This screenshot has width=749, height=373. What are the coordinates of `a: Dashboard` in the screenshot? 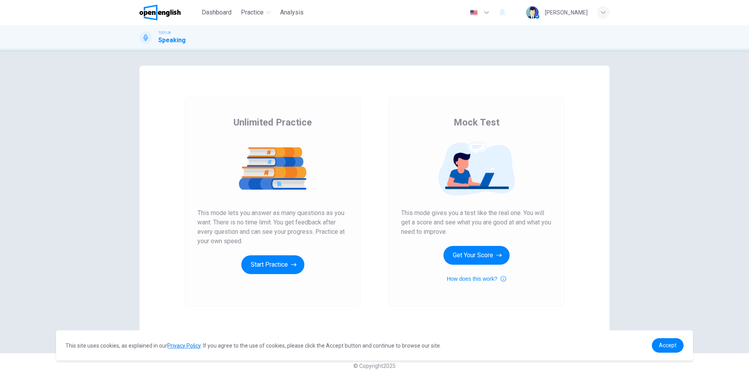 It's located at (216, 13).